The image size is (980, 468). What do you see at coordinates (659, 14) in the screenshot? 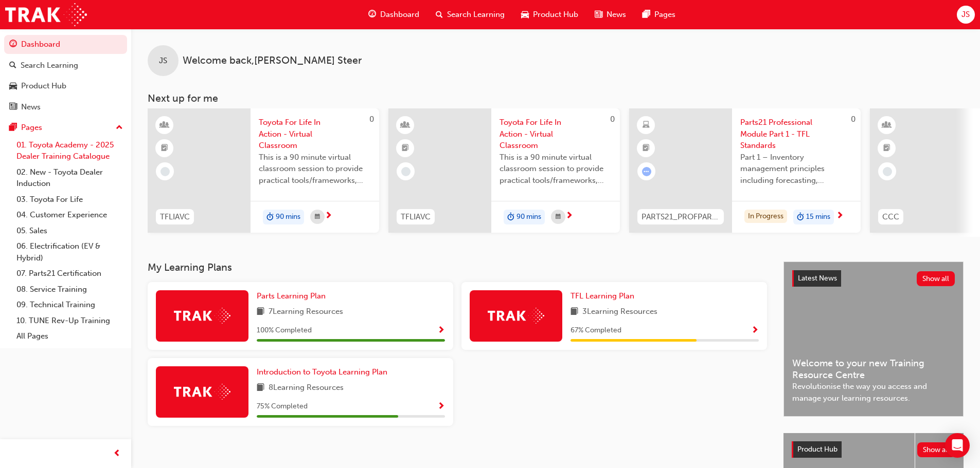
I see `a: pages-iconPages` at bounding box center [659, 14].